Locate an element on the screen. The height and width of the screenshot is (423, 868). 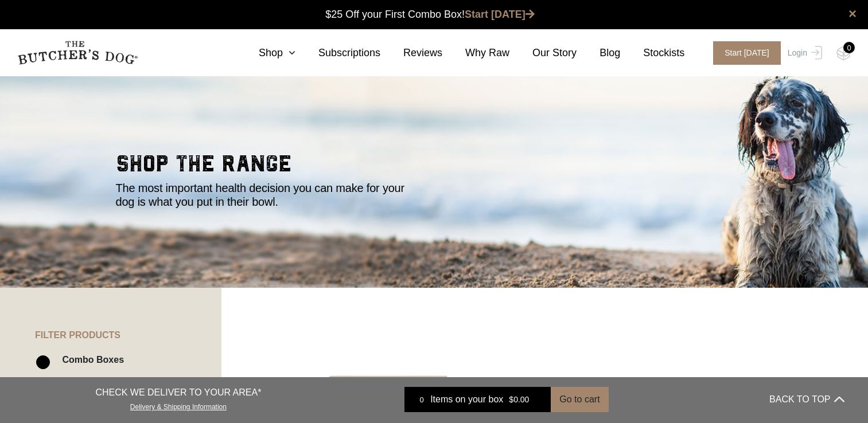
a: Login is located at coordinates (803, 53).